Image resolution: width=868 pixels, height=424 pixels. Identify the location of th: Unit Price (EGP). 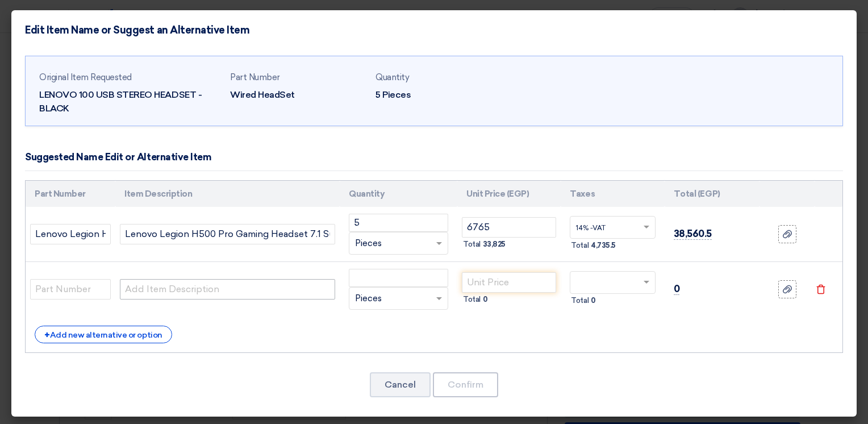
(509, 194).